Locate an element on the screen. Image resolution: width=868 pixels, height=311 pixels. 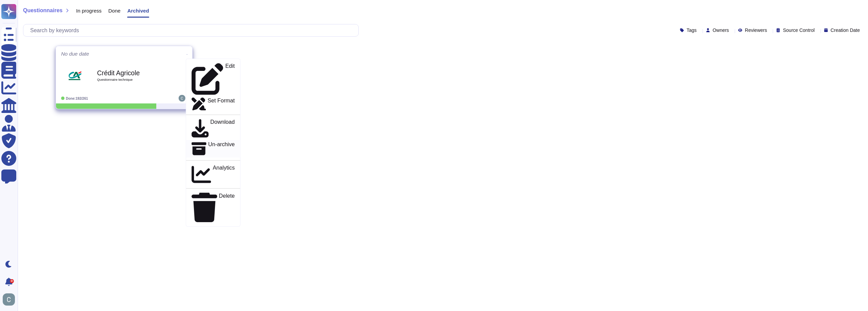
span: Owners is located at coordinates (721, 30).